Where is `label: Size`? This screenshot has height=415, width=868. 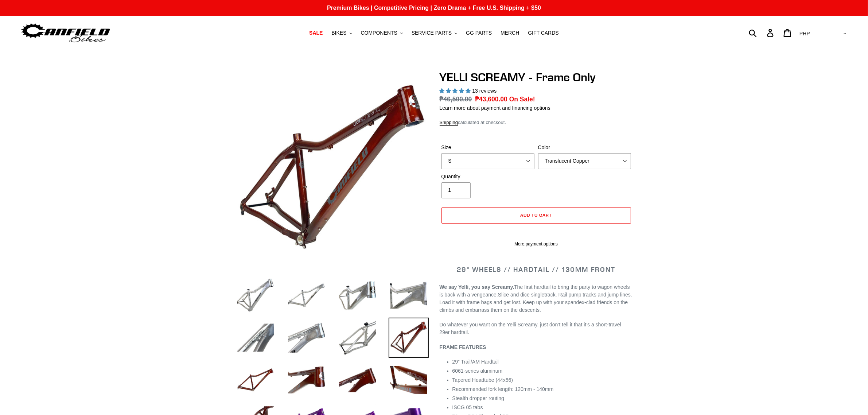 label: Size is located at coordinates (488, 148).